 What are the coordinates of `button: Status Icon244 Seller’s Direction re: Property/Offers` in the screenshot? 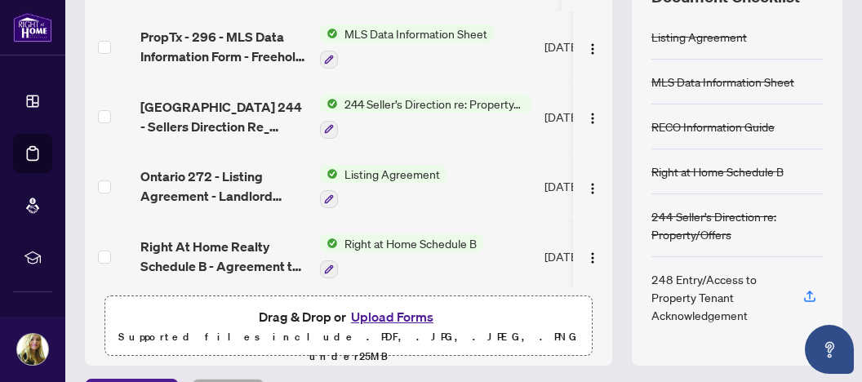 It's located at (425, 117).